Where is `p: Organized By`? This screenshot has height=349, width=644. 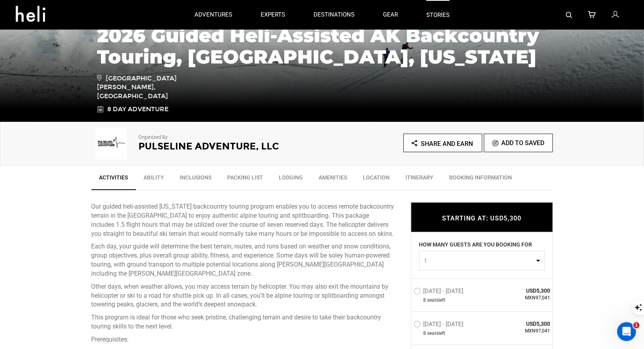
p: Organized By is located at coordinates (220, 137).